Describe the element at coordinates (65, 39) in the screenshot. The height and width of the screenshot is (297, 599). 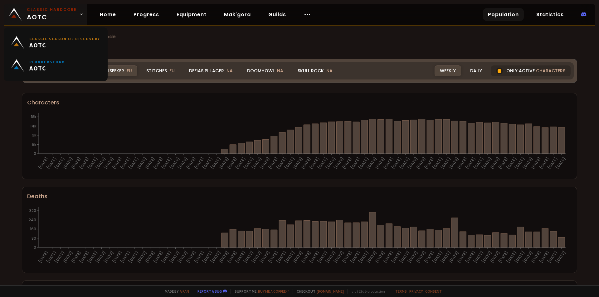
I see `small: Classic Season of Discovery` at that location.